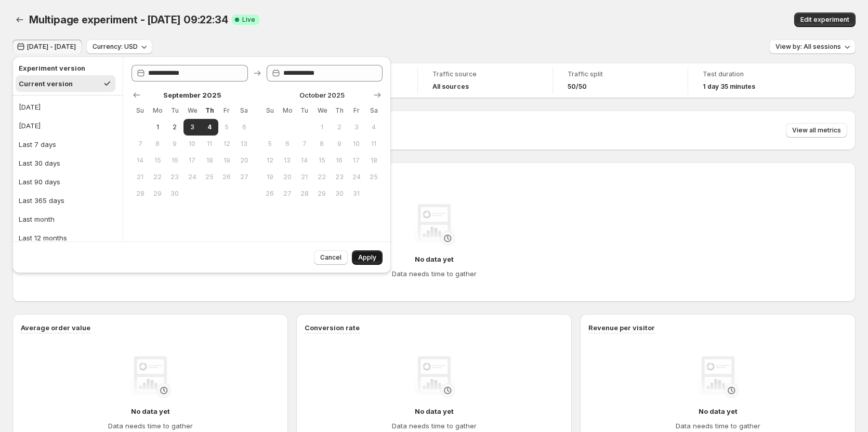 Image resolution: width=868 pixels, height=432 pixels. Describe the element at coordinates (270, 194) in the screenshot. I see `span: 26` at that location.